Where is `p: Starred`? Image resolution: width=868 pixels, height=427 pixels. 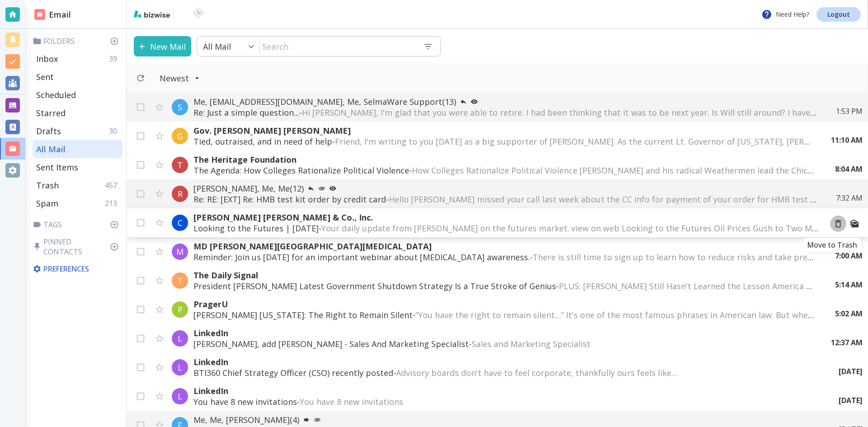
p: Starred is located at coordinates (51, 113).